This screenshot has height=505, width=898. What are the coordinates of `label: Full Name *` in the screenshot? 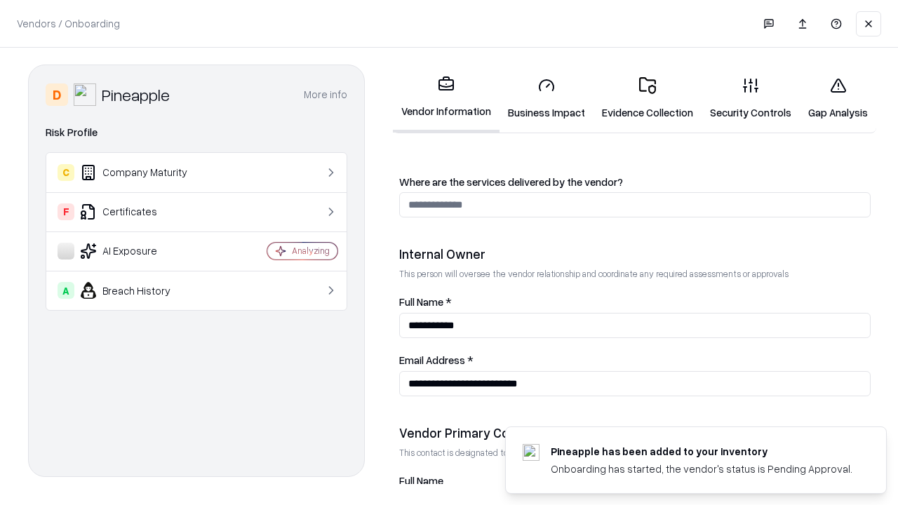 It's located at (635, 302).